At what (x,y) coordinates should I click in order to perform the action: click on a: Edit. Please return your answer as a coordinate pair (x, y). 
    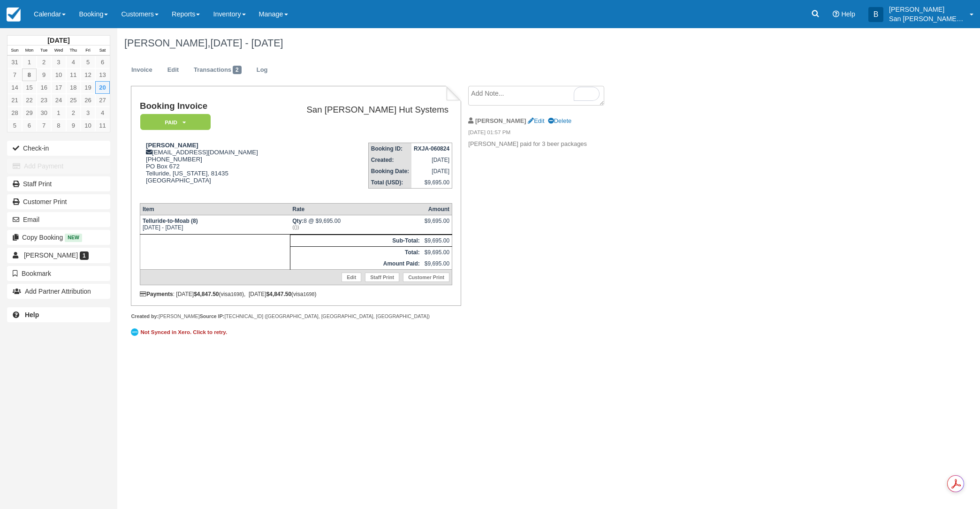
    Looking at the image, I should click on (173, 70).